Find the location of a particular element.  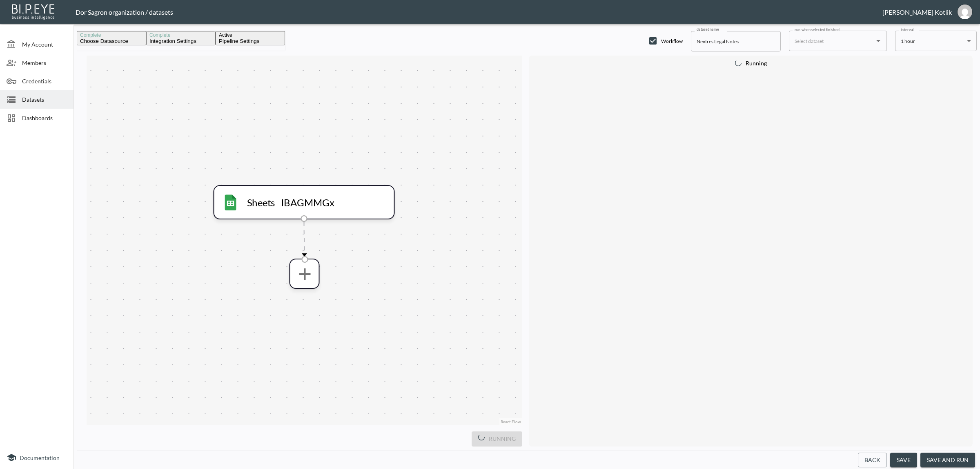

label: run when selected finished is located at coordinates (817, 29).